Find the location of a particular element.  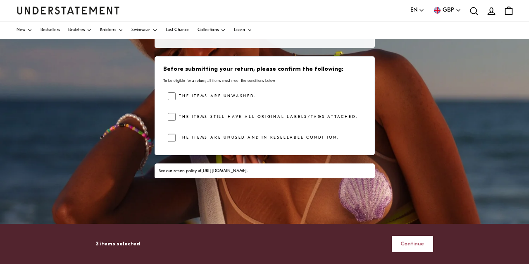

span: Bralettes is located at coordinates (76, 30).